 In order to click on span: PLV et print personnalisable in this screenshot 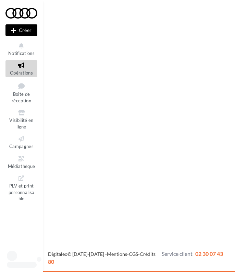, I will do `click(22, 191)`.